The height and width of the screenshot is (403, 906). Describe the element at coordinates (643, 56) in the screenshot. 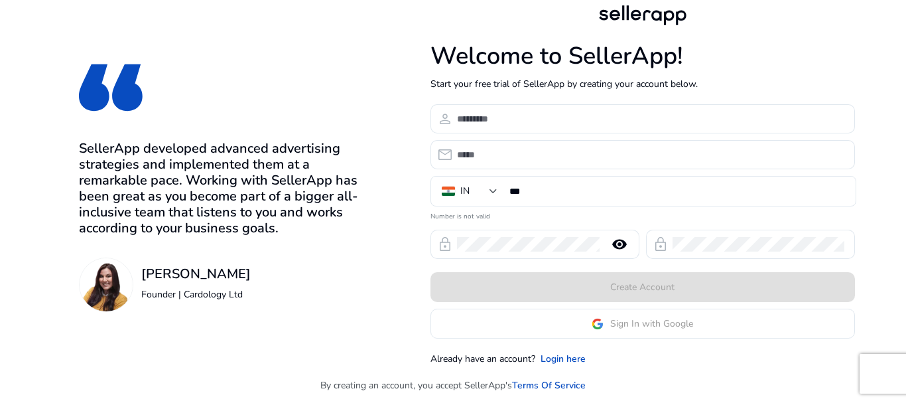

I see `h1: Welcome to SellerApp!` at that location.